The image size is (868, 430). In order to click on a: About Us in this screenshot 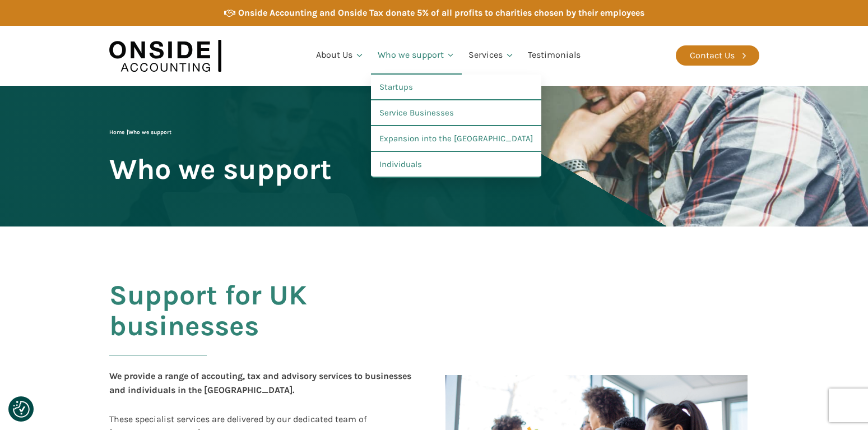, I will do `click(340, 55)`.